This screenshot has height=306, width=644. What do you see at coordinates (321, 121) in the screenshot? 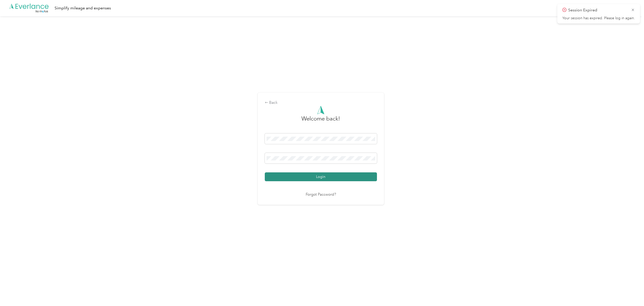
I see `h3: greeting` at bounding box center [321, 121].